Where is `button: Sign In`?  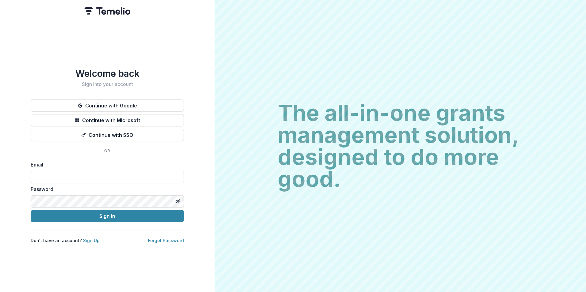
button: Sign In is located at coordinates (107, 216).